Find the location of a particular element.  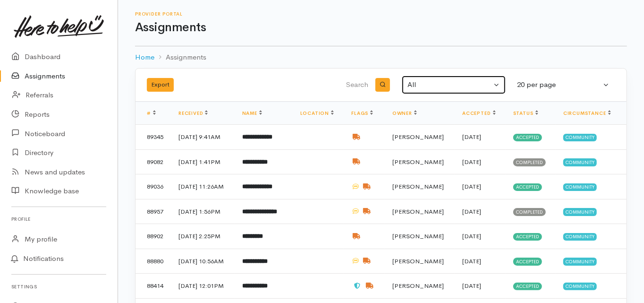

a: Name is located at coordinates (252, 113).